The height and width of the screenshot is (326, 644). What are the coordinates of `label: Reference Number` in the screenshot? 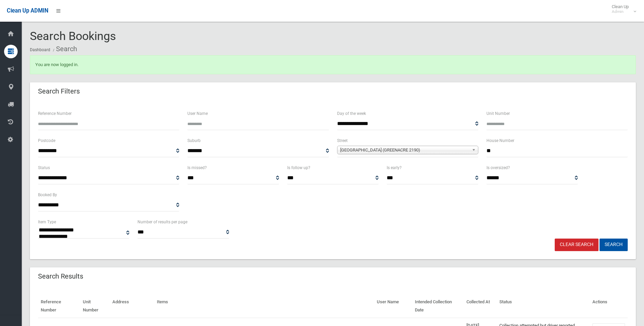 It's located at (54, 113).